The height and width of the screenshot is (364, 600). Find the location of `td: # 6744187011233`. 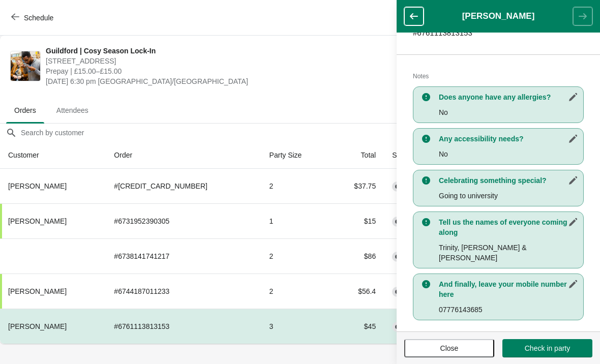

td: # 6744187011233 is located at coordinates (183, 291).